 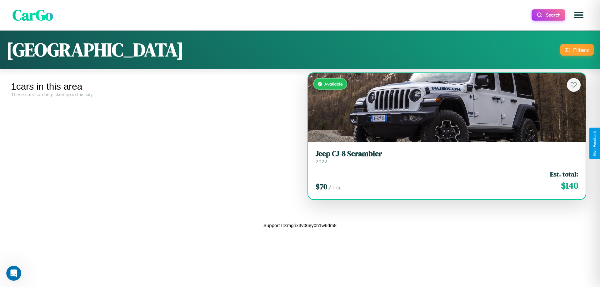 I want to click on span: $ 70, so click(x=321, y=187).